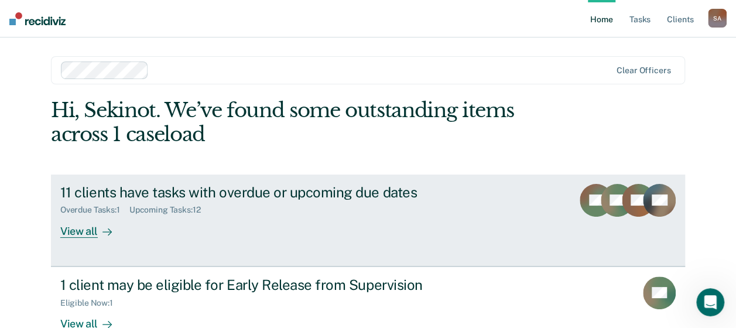 The height and width of the screenshot is (328, 736). I want to click on div: Eligible Now : 1, so click(91, 303).